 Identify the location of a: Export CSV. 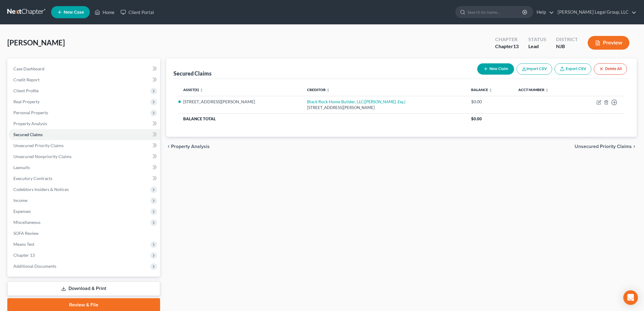
(573, 69).